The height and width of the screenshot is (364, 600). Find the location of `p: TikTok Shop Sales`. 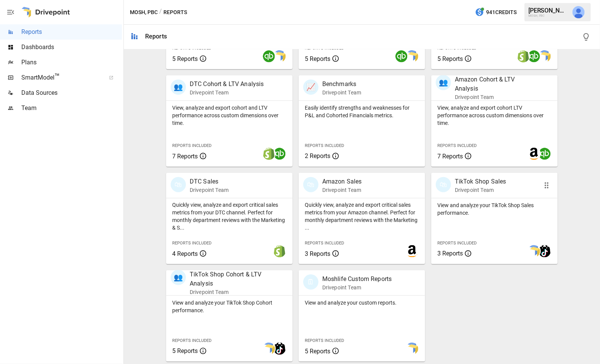

p: TikTok Shop Sales is located at coordinates (481, 182).